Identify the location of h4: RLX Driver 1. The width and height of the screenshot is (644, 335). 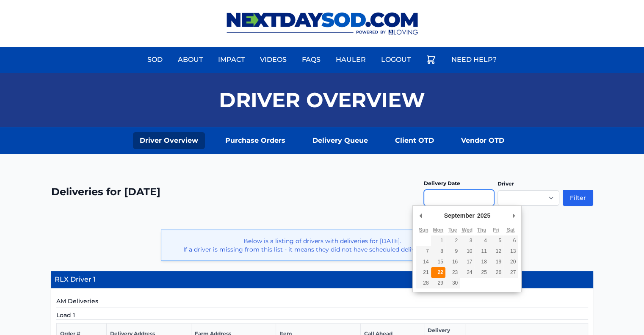
(322, 279).